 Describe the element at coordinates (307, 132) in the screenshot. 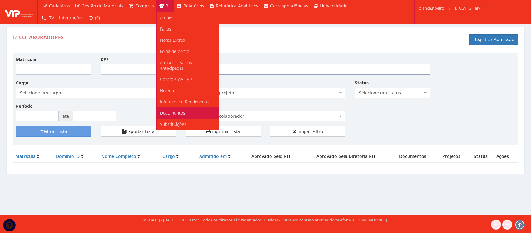

I see `a: Limpar Filtro` at that location.